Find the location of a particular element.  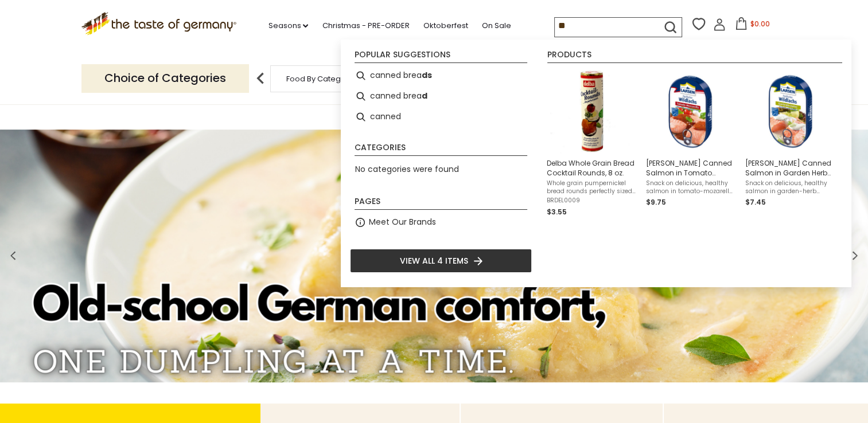

li: canned bread is located at coordinates (440, 96).